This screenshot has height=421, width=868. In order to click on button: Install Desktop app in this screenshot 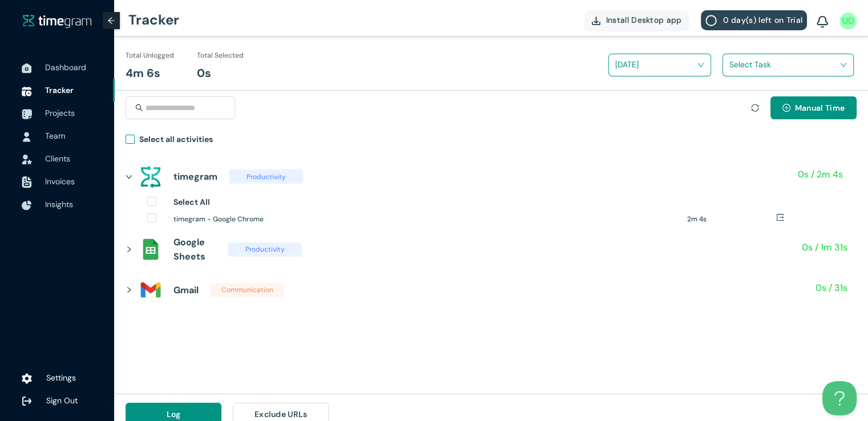, I will do `click(636, 20)`.